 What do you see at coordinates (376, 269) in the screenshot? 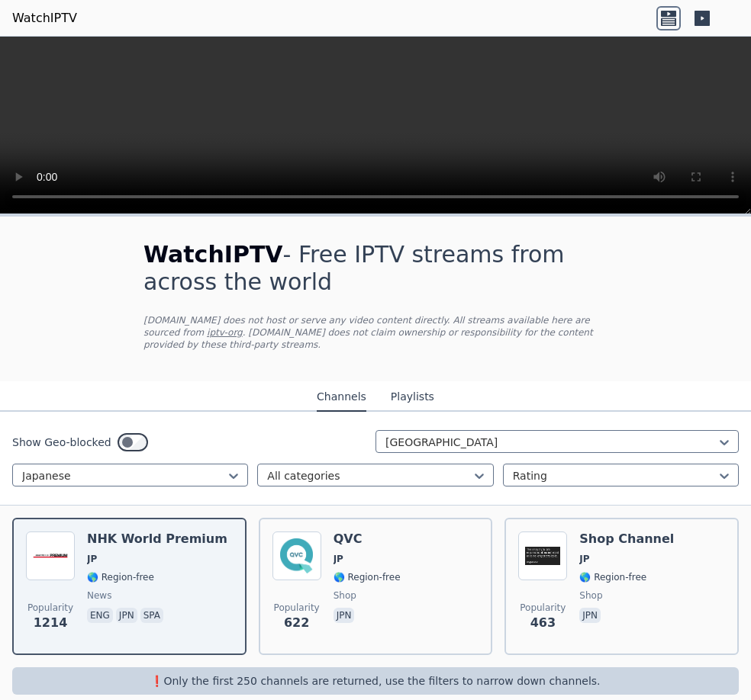
I see `h1: - Free IPTV streams from across the world` at bounding box center [376, 269].